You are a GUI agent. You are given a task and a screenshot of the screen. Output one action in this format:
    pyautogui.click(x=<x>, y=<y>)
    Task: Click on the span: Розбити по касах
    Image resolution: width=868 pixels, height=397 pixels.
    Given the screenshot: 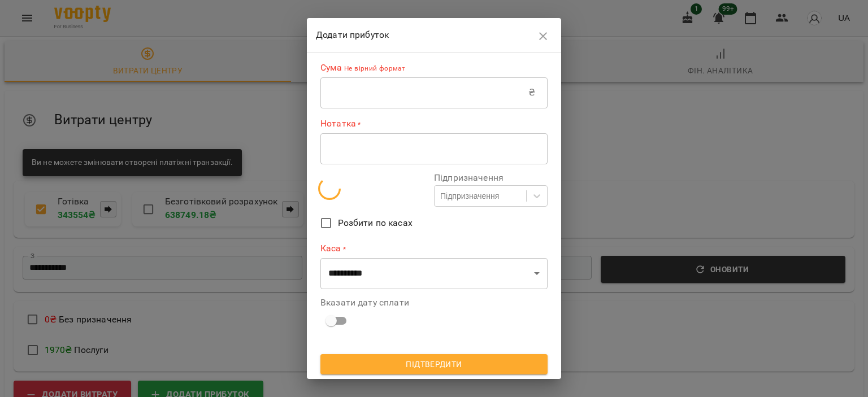 What is the action you would take?
    pyautogui.click(x=375, y=223)
    